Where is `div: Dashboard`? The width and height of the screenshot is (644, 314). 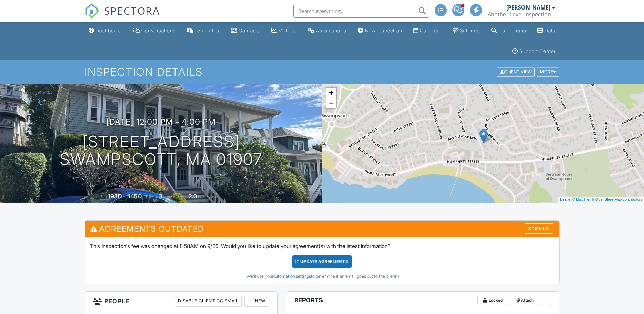 div: Dashboard is located at coordinates (108, 30).